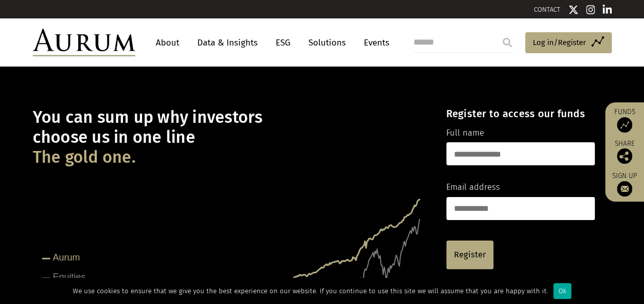  What do you see at coordinates (469, 255) in the screenshot?
I see `a: Register` at bounding box center [469, 255].